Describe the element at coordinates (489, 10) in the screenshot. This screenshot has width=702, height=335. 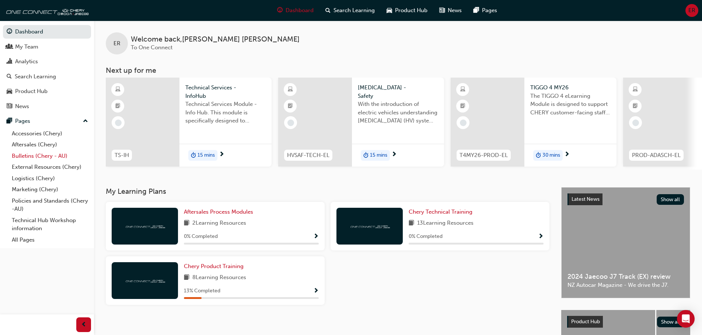
I see `span: Pages` at that location.